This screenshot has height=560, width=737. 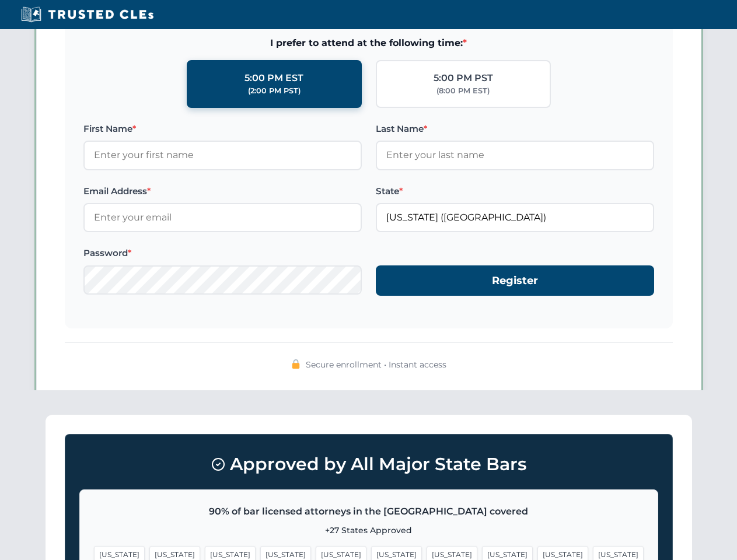 What do you see at coordinates (274, 78) in the screenshot?
I see `div: 5:00 PM EST` at bounding box center [274, 78].